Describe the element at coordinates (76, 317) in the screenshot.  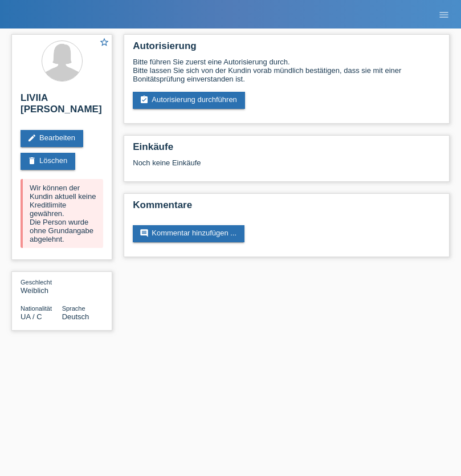
I see `span: Deutsch` at that location.